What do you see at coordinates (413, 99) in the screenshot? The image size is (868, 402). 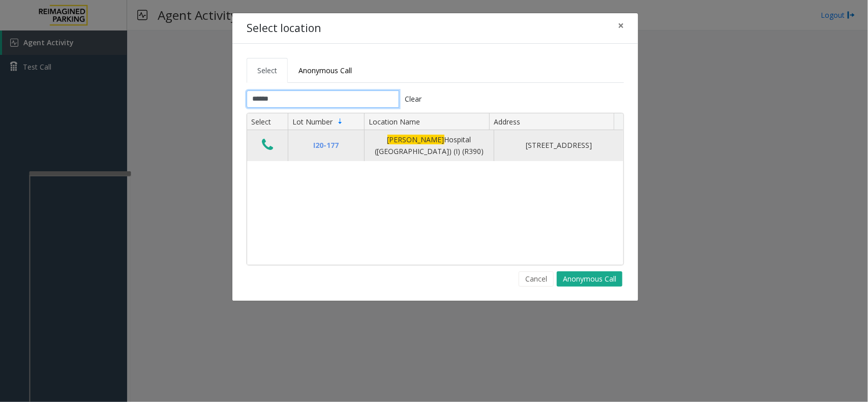 I see `button: Clear` at bounding box center [413, 99].